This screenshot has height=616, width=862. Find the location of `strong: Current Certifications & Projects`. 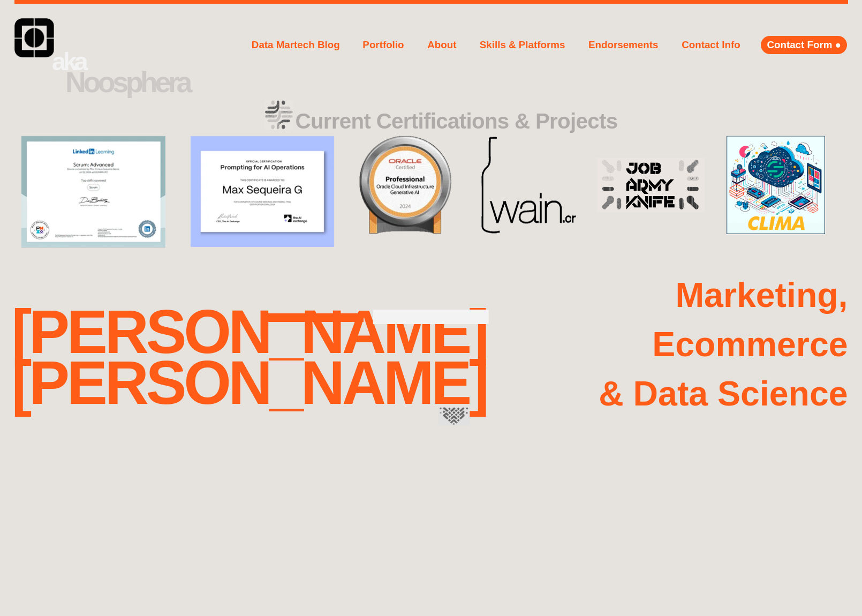

strong: Current Certifications & Projects is located at coordinates (457, 121).